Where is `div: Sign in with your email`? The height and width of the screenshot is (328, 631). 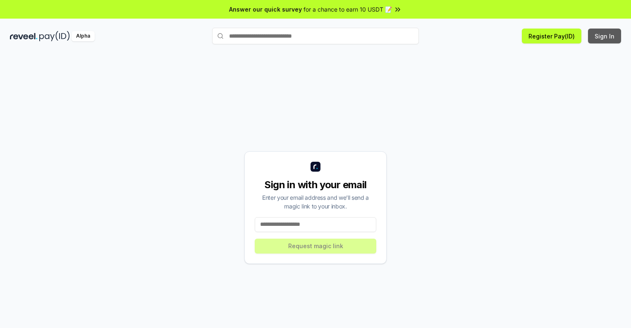
div: Sign in with your email is located at coordinates (316, 185).